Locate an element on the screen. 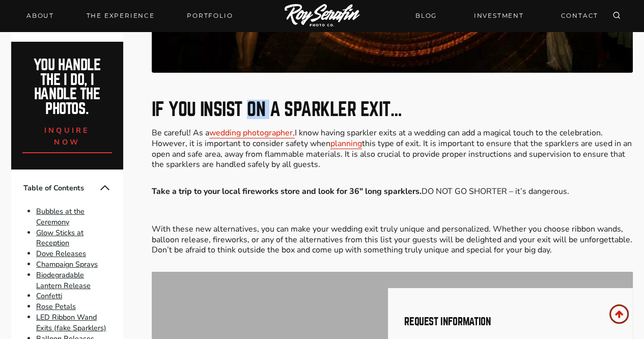  a: Glow Sticks at Reception is located at coordinates (59, 238).